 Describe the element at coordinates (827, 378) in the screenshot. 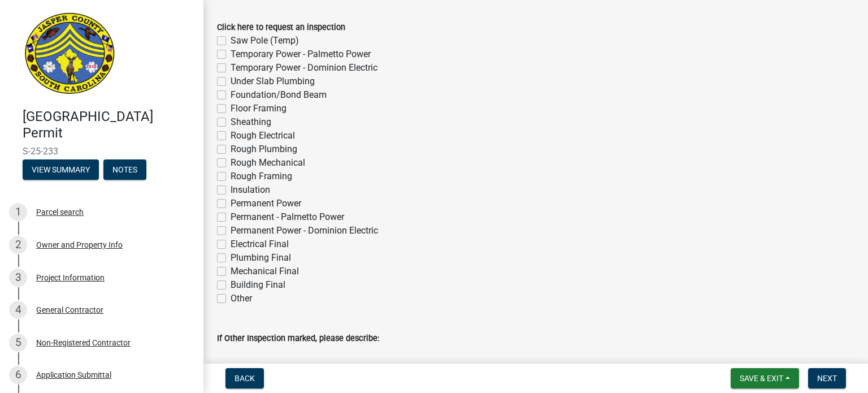

I see `button: Next` at that location.